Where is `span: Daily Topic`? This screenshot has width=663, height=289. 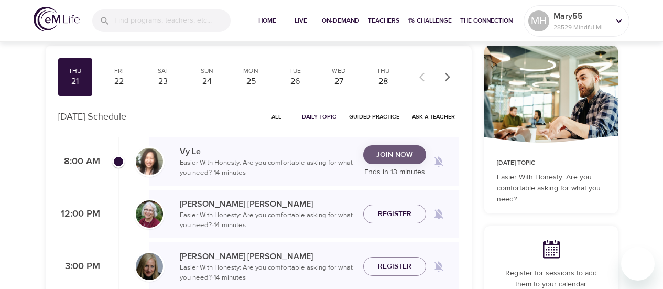 span: Daily Topic is located at coordinates (319, 116).